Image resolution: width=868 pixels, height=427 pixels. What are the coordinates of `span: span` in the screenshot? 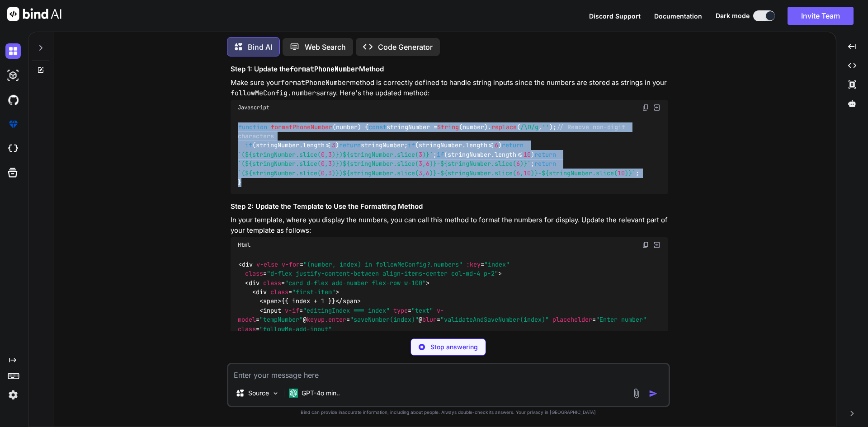 It's located at (350, 301).